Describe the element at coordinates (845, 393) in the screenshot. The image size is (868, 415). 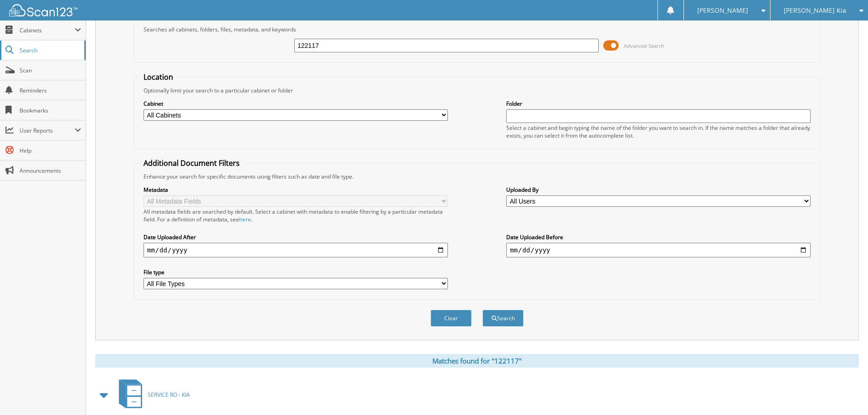
I see `div: Chat Widget` at that location.